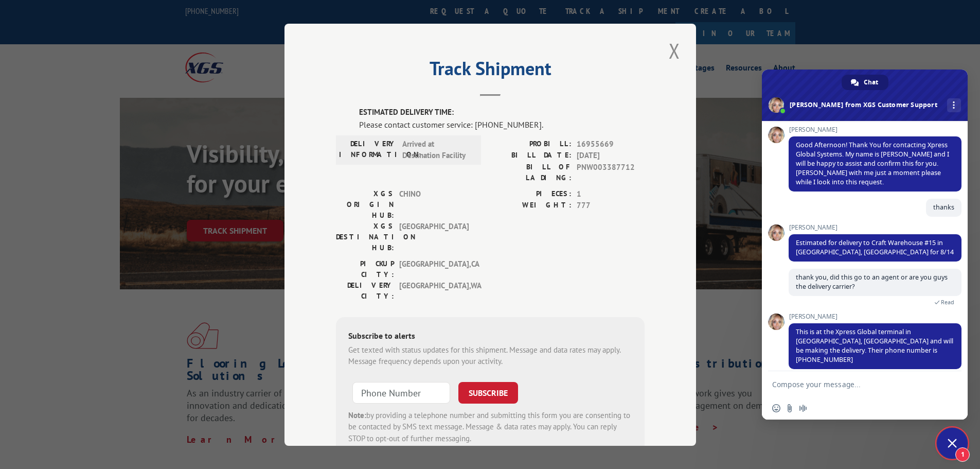  What do you see at coordinates (365, 291) in the screenshot?
I see `label: DELIVERY CITY:` at bounding box center [365, 291].